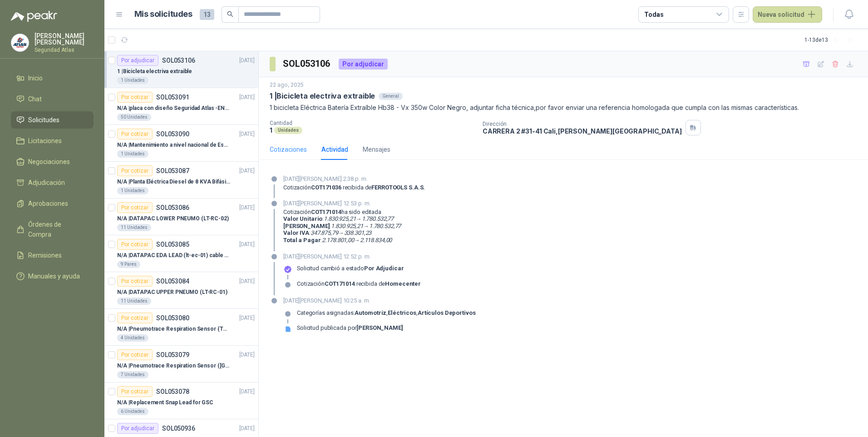 The image size is (868, 437). Describe the element at coordinates (563, 108) in the screenshot. I see `p: 1 bicicleta Eléctrica Batería Extraíble Hb38 - Vx 350w Color Negro, adjuntar ficha técnica,por fa...` at that location.